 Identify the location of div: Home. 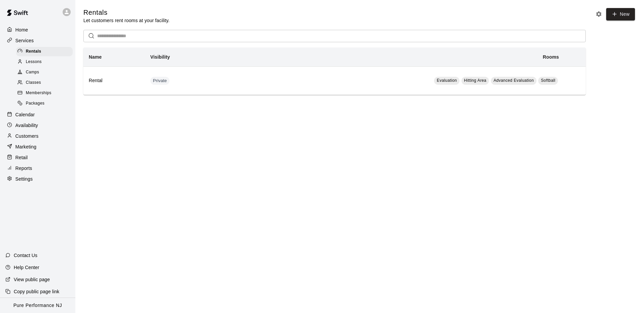
(38, 30).